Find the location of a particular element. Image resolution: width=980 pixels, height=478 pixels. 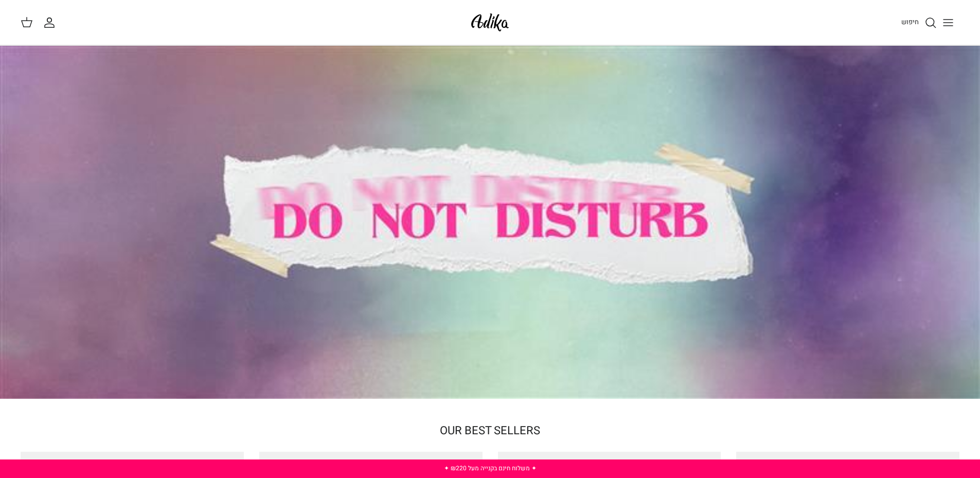

span: OUR BEST SELLERS is located at coordinates (490, 431).